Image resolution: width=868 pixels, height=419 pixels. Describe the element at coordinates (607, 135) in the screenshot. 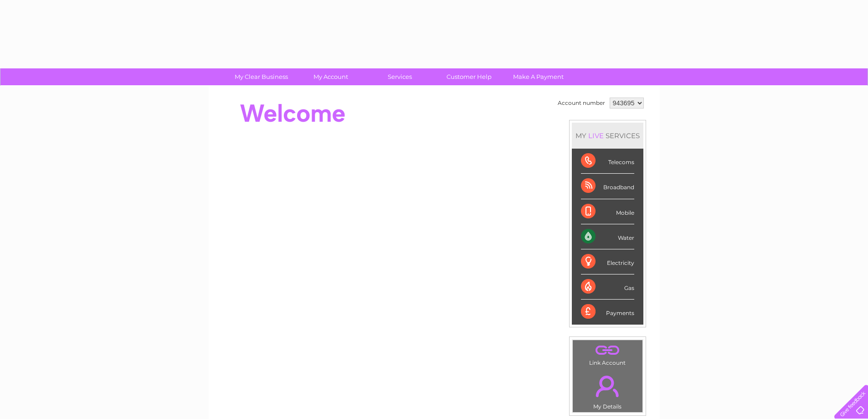

I see `div: MY SERVICES` at that location.